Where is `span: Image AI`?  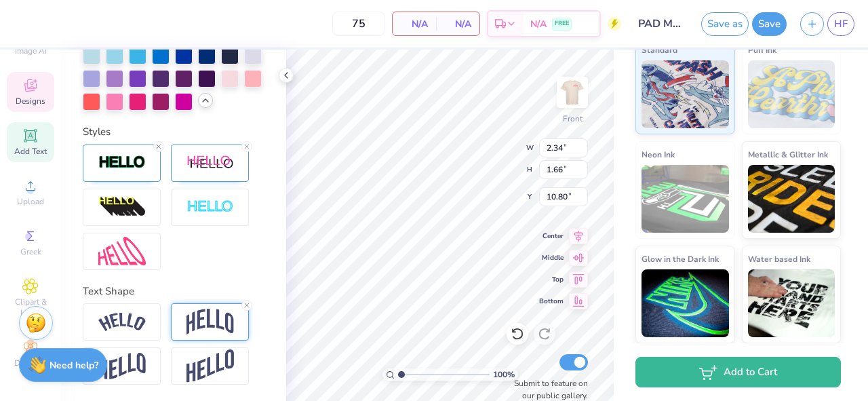
span: Image AI is located at coordinates (31, 51).